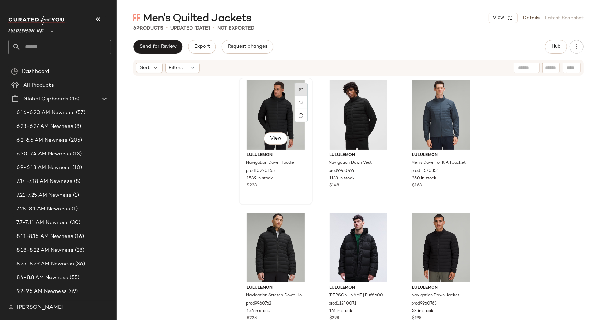  Describe the element at coordinates (275, 296) in the screenshot. I see `span: Navigation Stretch Down Hoodie` at that location.